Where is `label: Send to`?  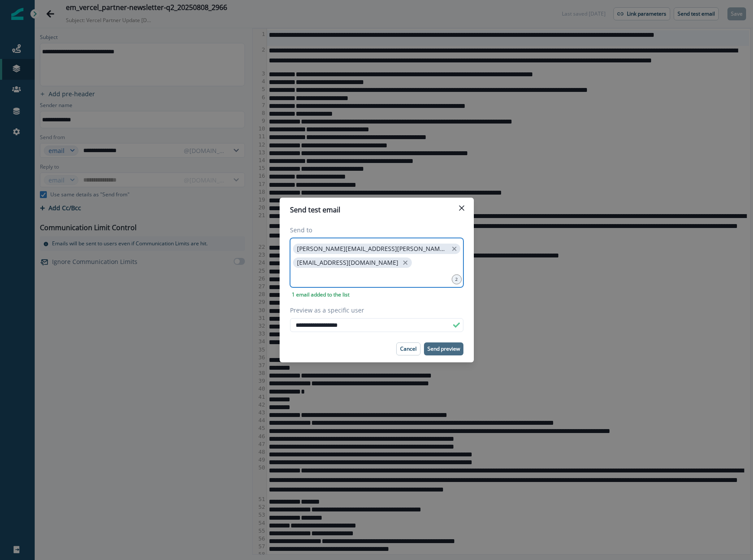 label: Send to is located at coordinates (374, 229).